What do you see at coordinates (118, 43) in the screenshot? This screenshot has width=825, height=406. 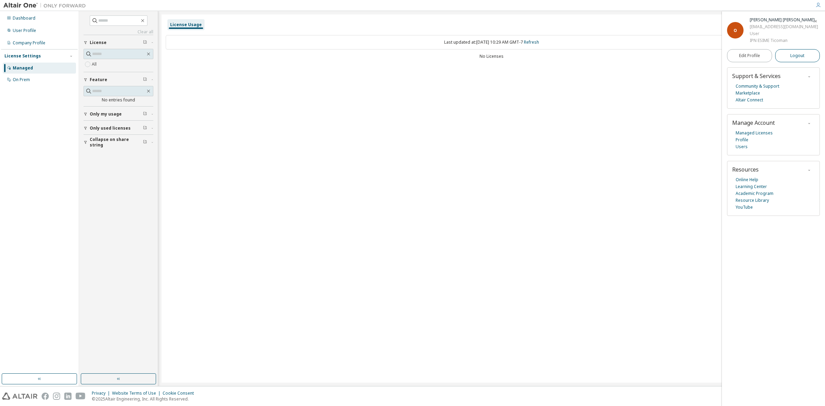 I see `button: License` at bounding box center [118, 43].